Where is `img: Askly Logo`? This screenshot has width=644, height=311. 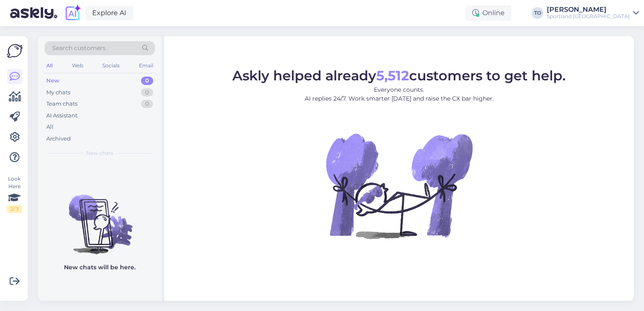
img: Askly Logo is located at coordinates (15, 51).